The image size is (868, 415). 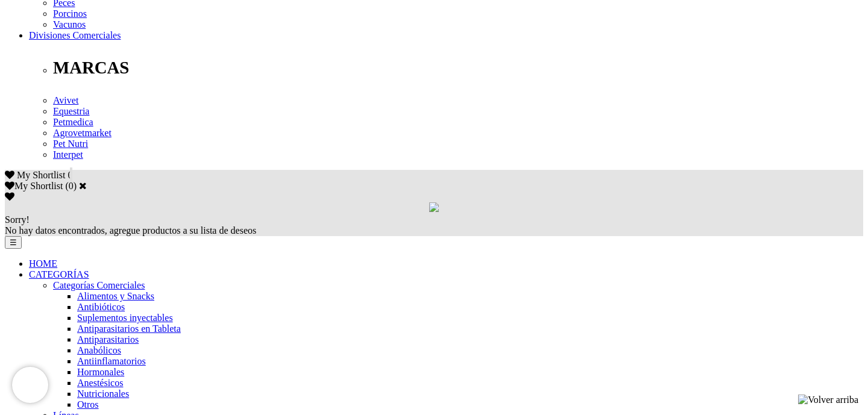 I want to click on a: HOME, so click(x=43, y=263).